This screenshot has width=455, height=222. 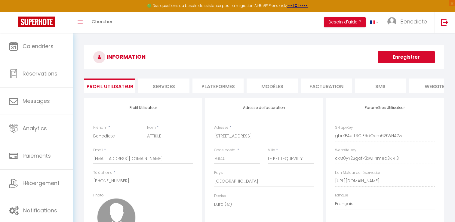 I want to click on label: Adresse, so click(x=221, y=128).